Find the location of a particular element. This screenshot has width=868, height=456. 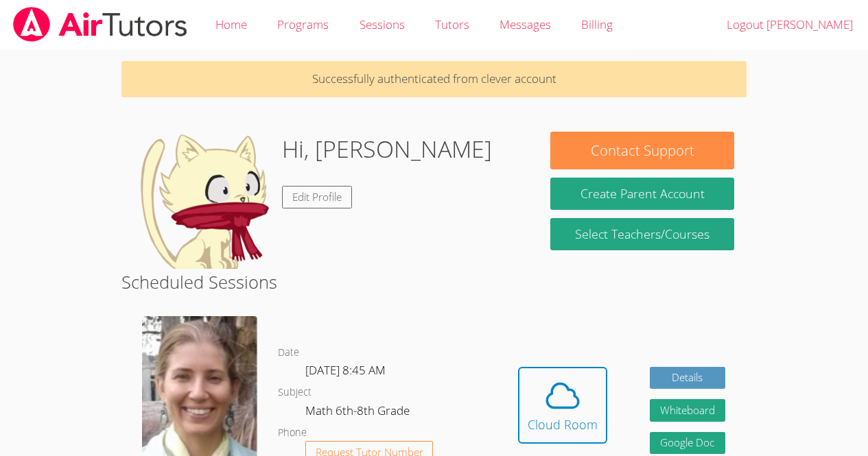

dt: Subject is located at coordinates (295, 392).